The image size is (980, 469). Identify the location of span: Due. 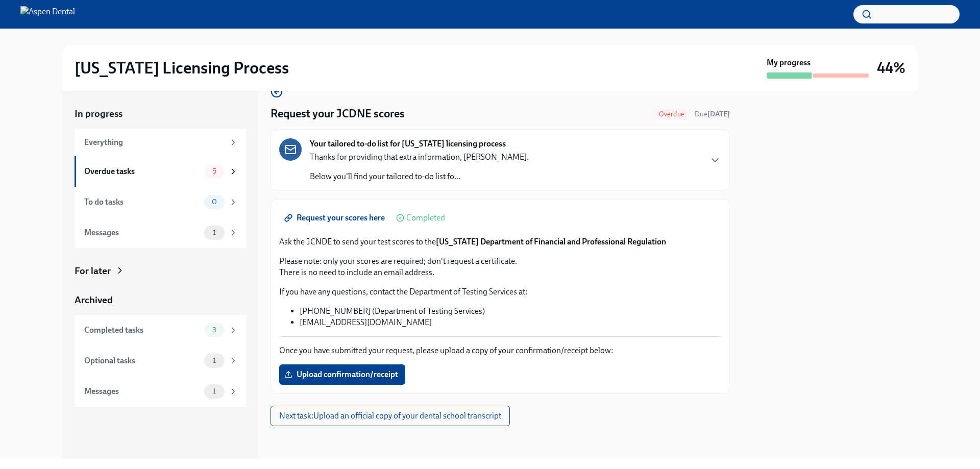
(712, 114).